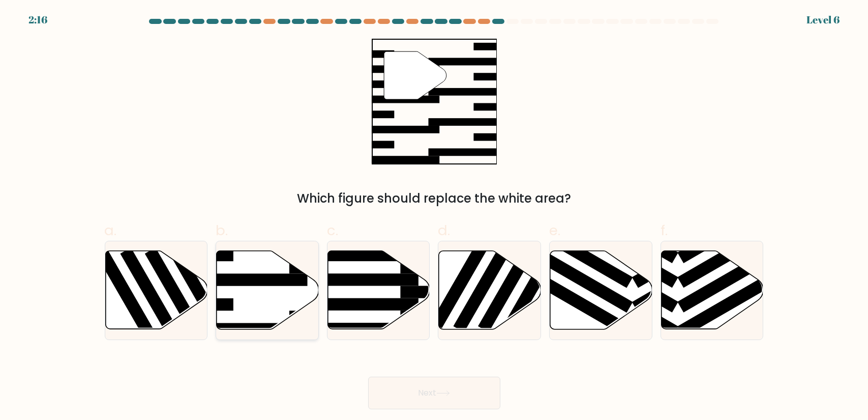 The width and height of the screenshot is (868, 420). What do you see at coordinates (444, 230) in the screenshot?
I see `span: d.` at bounding box center [444, 230].